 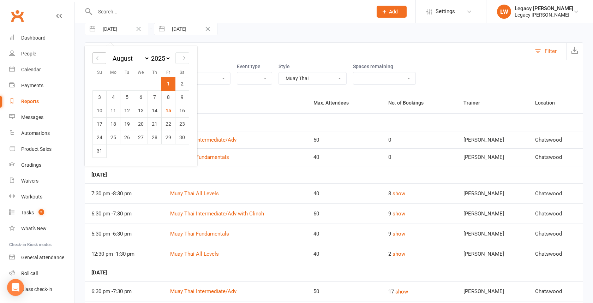 What do you see at coordinates (42, 273) in the screenshot?
I see `a: Roll call` at bounding box center [42, 273].